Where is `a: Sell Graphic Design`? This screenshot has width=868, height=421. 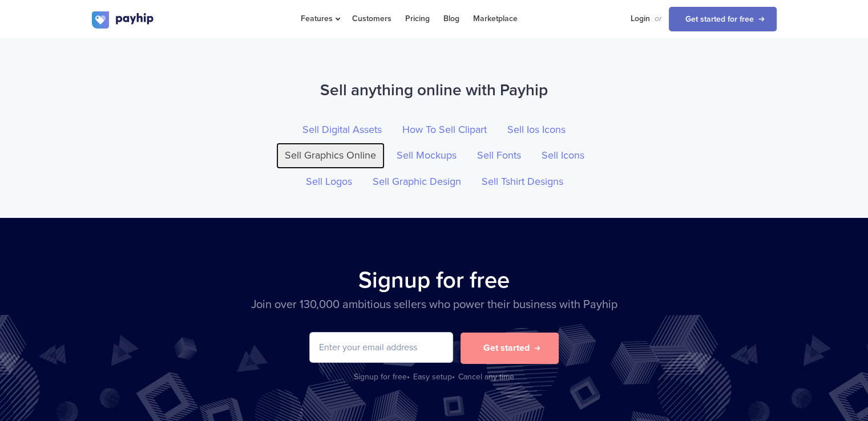 a: Sell Graphic Design is located at coordinates (417, 182).